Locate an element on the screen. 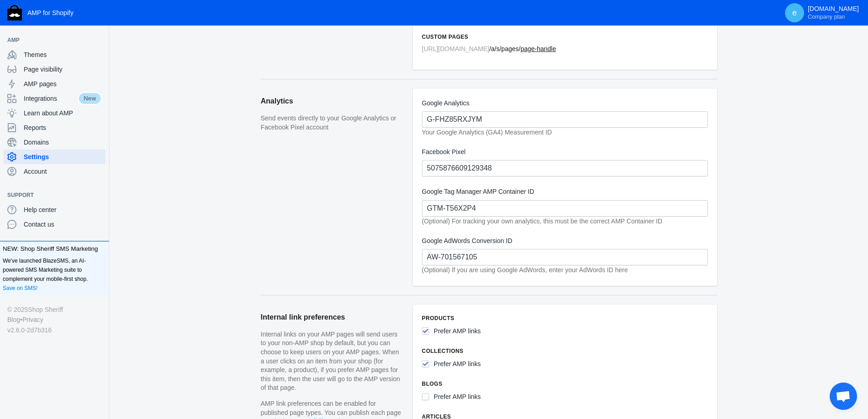 Image resolution: width=868 pixels, height=419 pixels. input: e.g. GTM-XXXXXXX is located at coordinates (564, 208).